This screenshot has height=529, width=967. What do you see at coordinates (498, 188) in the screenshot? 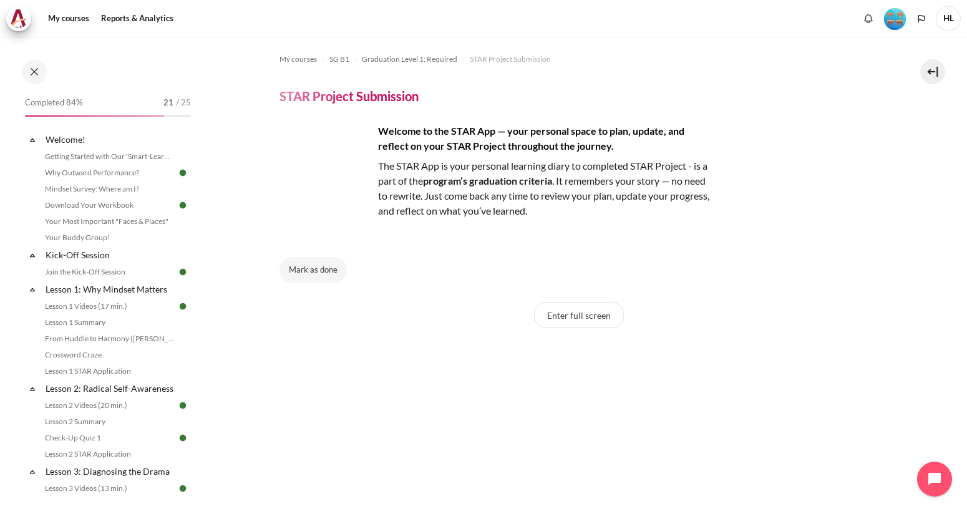
I see `p: The STAR App is your personal learning diary to completed STAR Project - is a part of the . It re...` at bounding box center [498, 188].